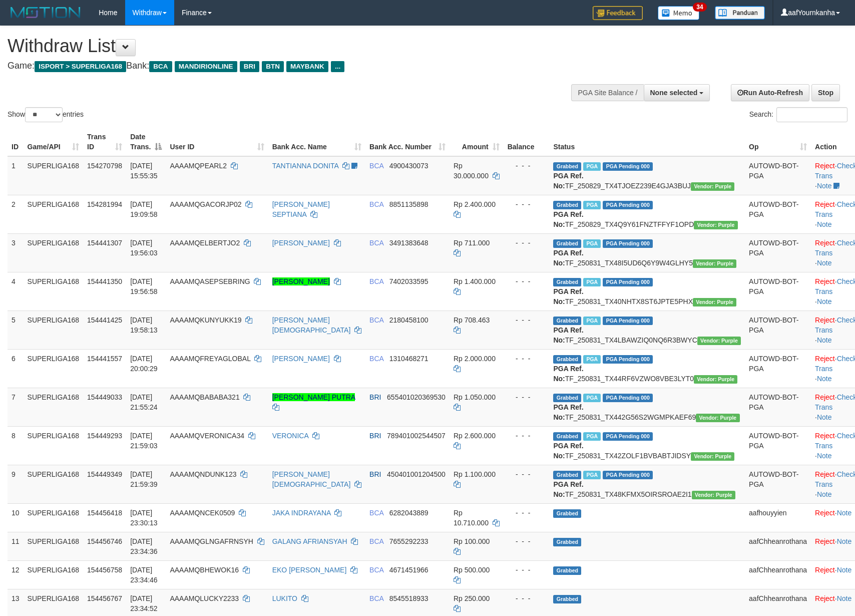  I want to click on td: 11, so click(15, 546).